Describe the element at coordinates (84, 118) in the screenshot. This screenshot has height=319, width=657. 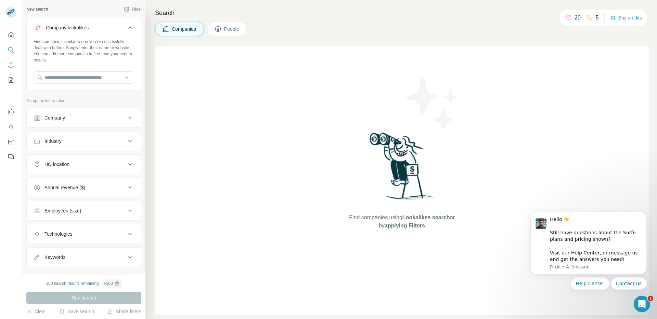
I see `button: Company` at that location.